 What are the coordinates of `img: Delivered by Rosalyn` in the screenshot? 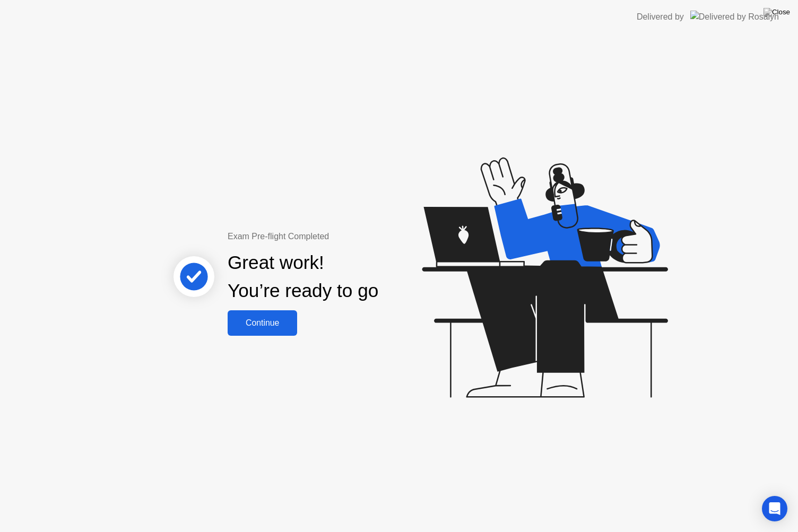 It's located at (734, 16).